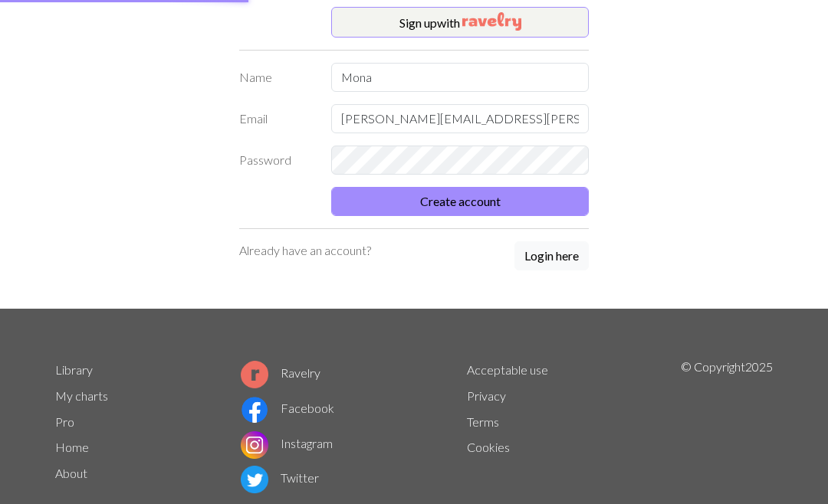  I want to click on img: Twitter logo, so click(254, 480).